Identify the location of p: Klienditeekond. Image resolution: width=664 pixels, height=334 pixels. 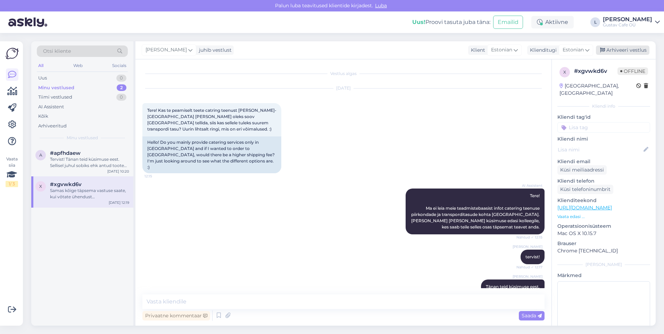
(603, 200).